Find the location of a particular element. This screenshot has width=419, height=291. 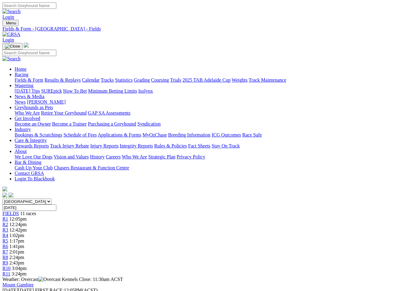

a: R2 is located at coordinates (5, 224).